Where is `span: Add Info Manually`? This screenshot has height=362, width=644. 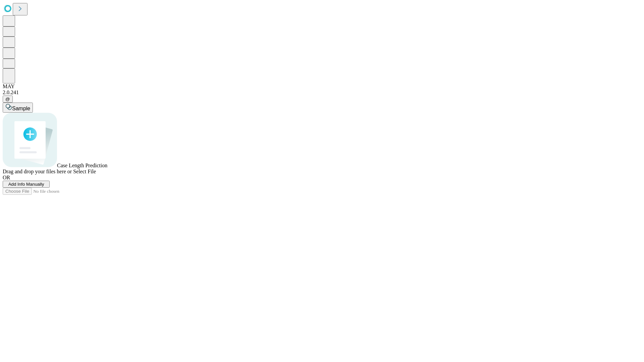 span: Add Info Manually is located at coordinates (26, 184).